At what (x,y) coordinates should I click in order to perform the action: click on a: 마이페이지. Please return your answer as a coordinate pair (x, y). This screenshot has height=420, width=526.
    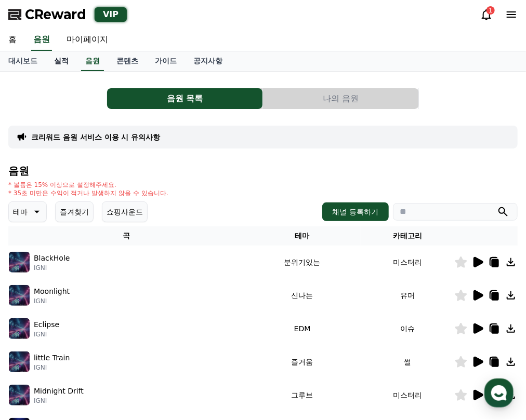
    Looking at the image, I should click on (87, 40).